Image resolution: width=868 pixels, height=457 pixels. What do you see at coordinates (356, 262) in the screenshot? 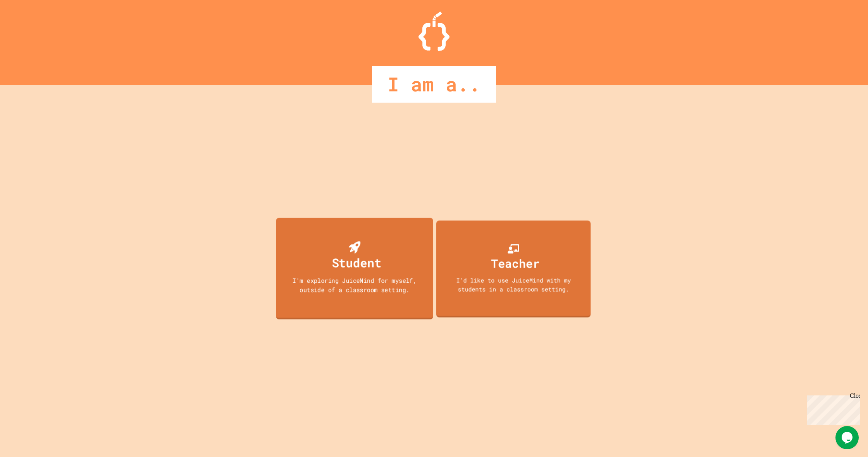
I see `div: Student` at bounding box center [356, 262].